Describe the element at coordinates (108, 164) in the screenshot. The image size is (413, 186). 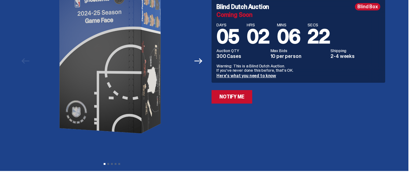
I see `button: View slide 2` at that location.